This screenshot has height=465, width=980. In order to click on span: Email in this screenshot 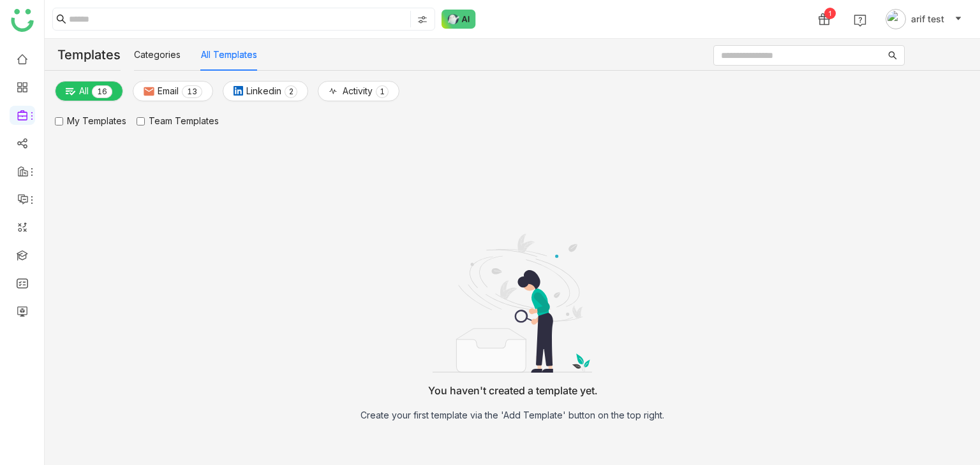, I will do `click(168, 91)`.